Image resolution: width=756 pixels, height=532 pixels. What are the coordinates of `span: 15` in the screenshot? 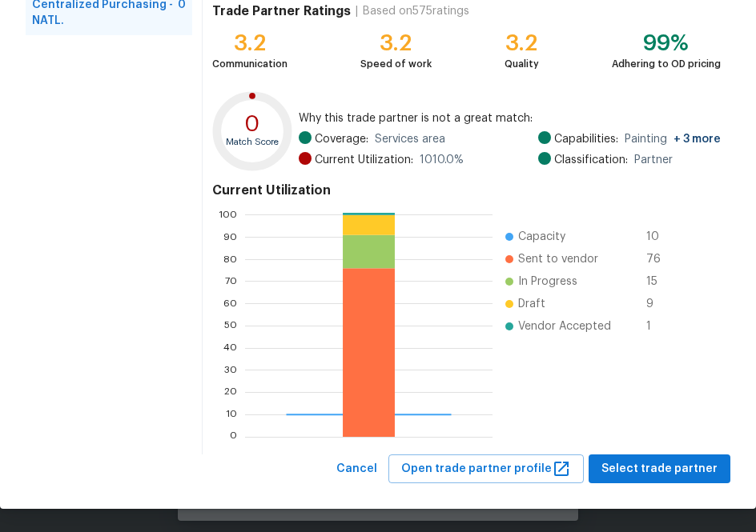 It's located at (659, 282).